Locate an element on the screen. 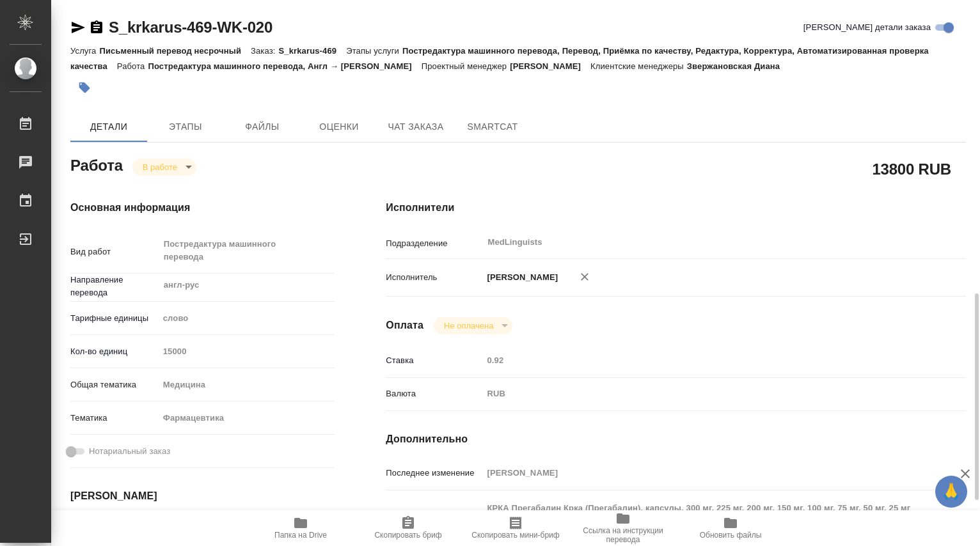 The height and width of the screenshot is (546, 980). span: Детали is located at coordinates (109, 126).